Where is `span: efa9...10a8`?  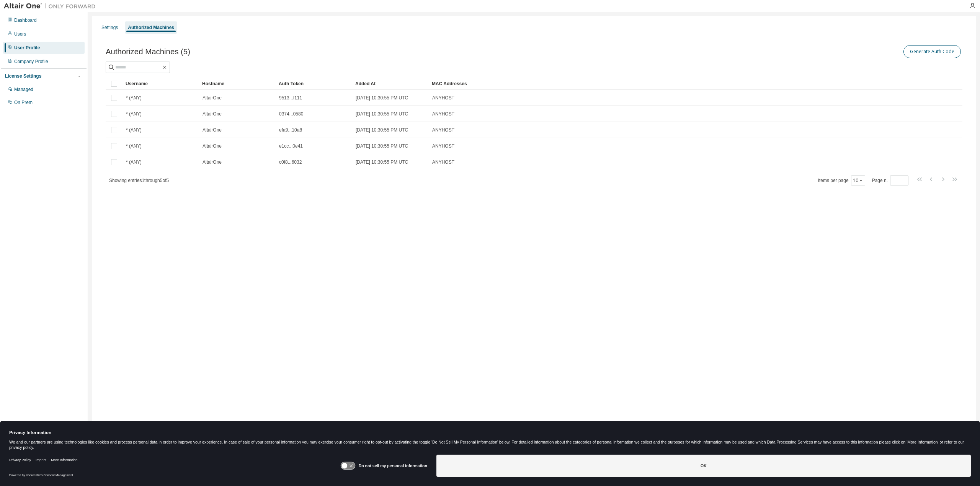
span: efa9...10a8 is located at coordinates (291, 130).